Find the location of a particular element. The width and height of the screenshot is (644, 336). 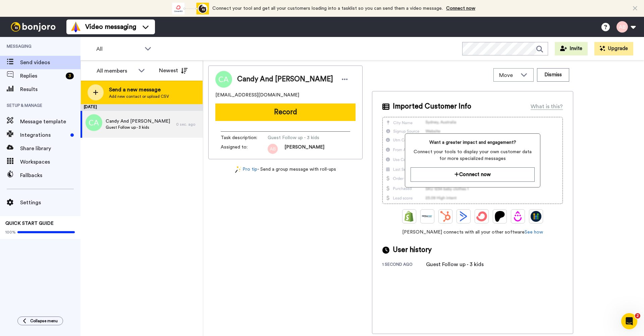

a: Invite is located at coordinates (572, 48).